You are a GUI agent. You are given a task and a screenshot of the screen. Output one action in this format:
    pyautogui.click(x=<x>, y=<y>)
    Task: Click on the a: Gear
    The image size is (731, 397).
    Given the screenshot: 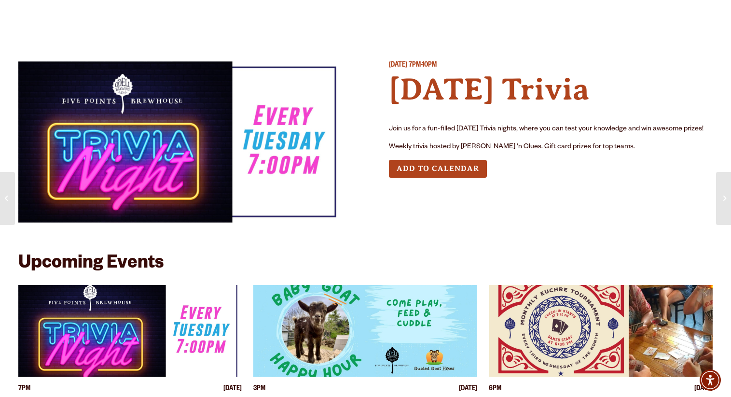 What is the action you would take?
    pyautogui.click(x=224, y=17)
    